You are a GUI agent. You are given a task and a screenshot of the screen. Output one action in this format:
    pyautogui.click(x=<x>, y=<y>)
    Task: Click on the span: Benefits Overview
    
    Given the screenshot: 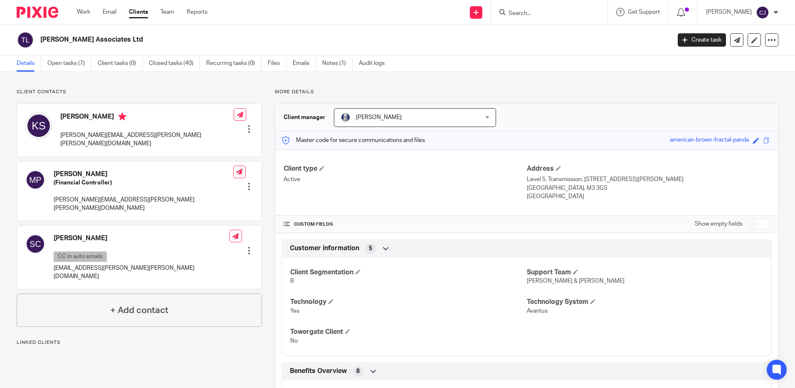 What is the action you would take?
    pyautogui.click(x=318, y=371)
    